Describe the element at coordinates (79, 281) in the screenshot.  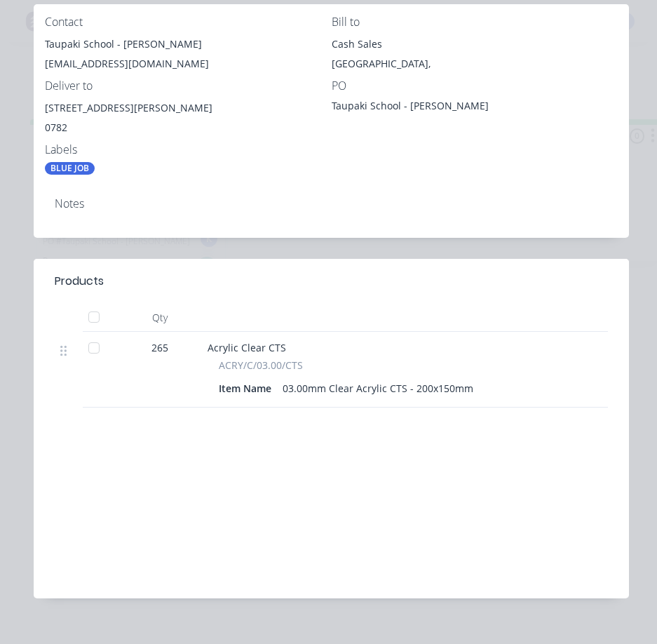
I see `div: Products` at that location.